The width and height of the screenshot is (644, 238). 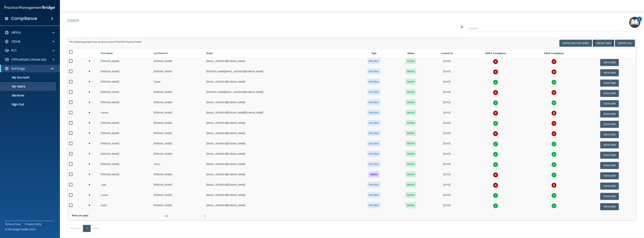 What do you see at coordinates (24, 19) in the screenshot?
I see `h4: Compliance` at bounding box center [24, 19].